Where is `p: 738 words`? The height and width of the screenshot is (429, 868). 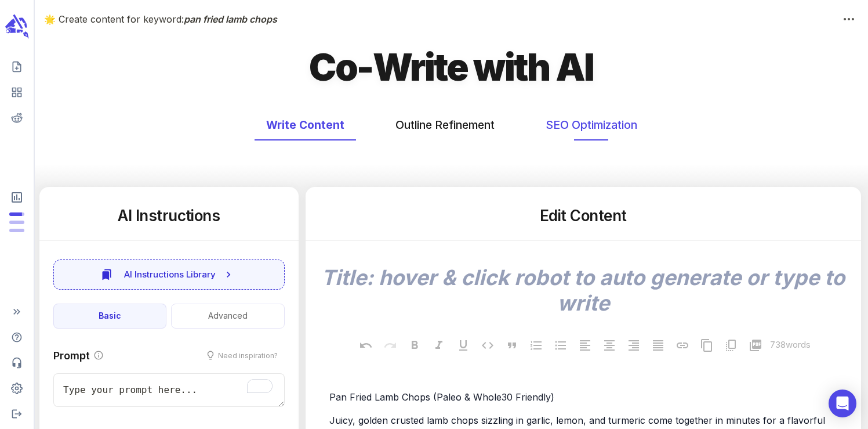 p: 738 words is located at coordinates (790, 344).